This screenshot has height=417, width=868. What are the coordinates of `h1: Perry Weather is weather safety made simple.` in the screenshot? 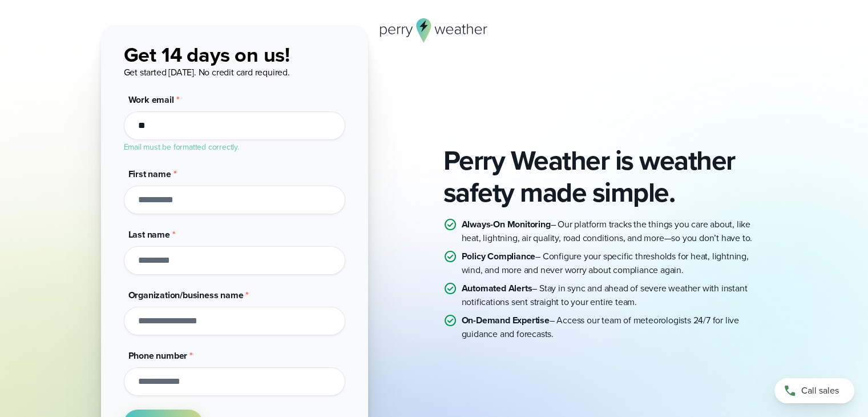 It's located at (606, 176).